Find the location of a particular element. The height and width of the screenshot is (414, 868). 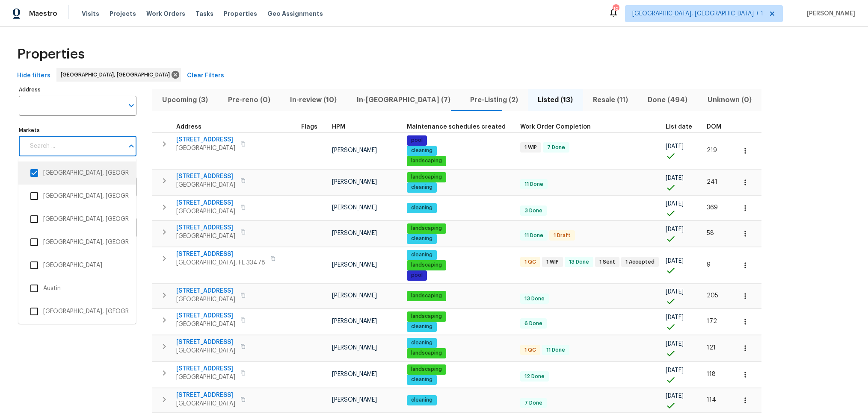

span: Projects is located at coordinates (123, 14).